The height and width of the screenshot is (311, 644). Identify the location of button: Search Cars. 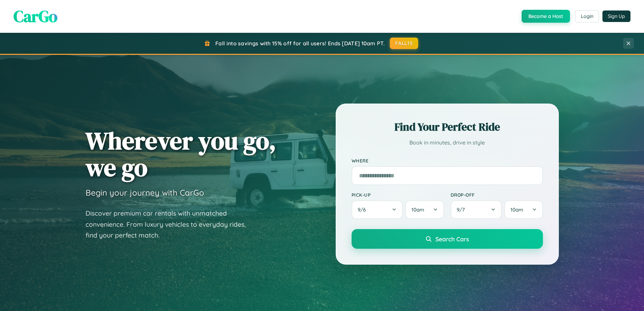
(447, 239).